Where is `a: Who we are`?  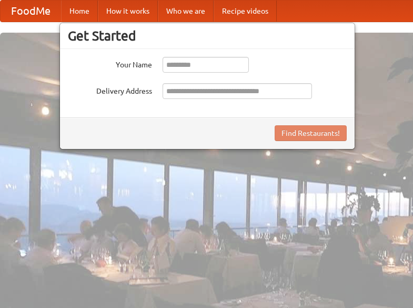 a: Who we are is located at coordinates (186, 11).